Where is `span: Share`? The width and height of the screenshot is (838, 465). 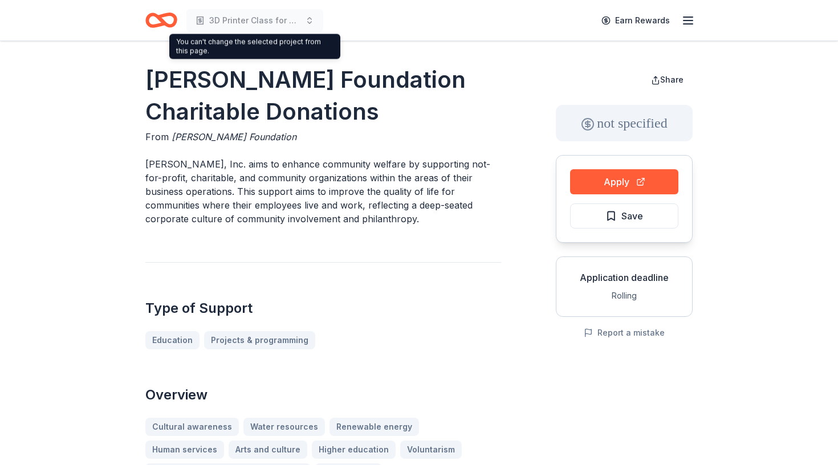
span: Share is located at coordinates (671, 79).